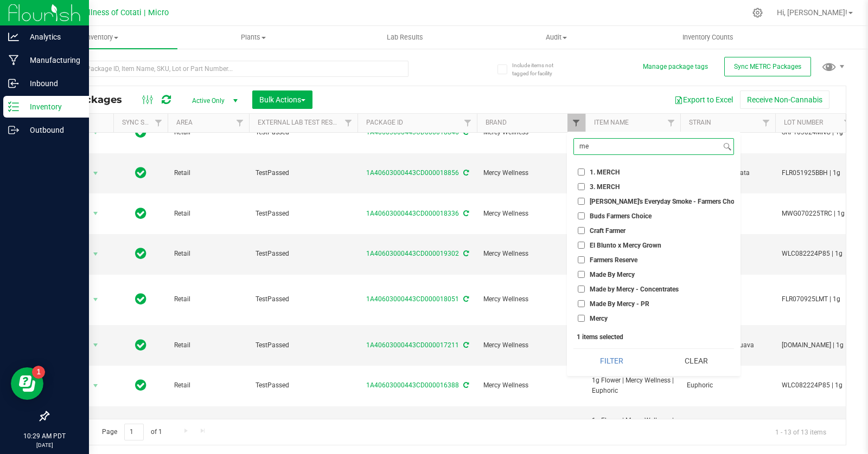  I want to click on input: Search, so click(647, 146).